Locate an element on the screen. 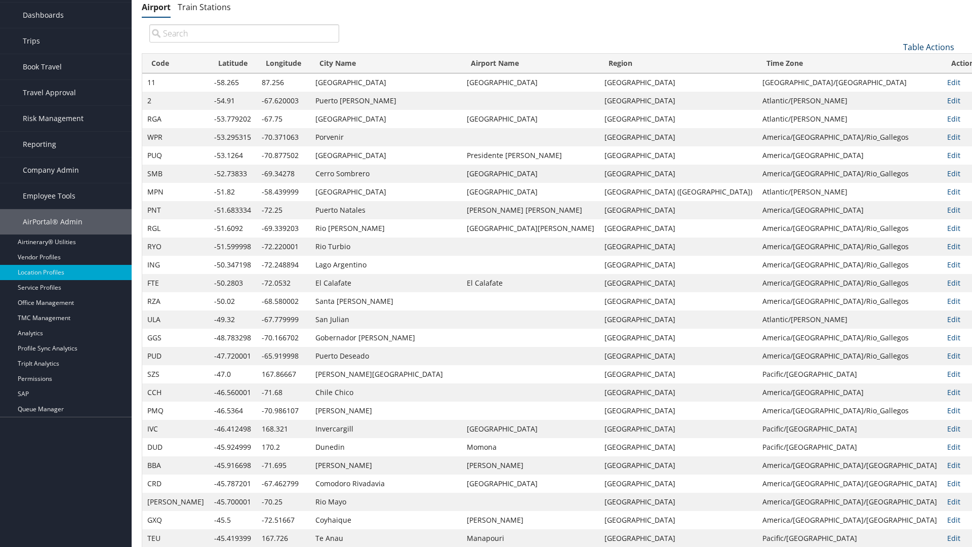 This screenshot has width=972, height=547. td: -53.1264 is located at coordinates (233, 155).